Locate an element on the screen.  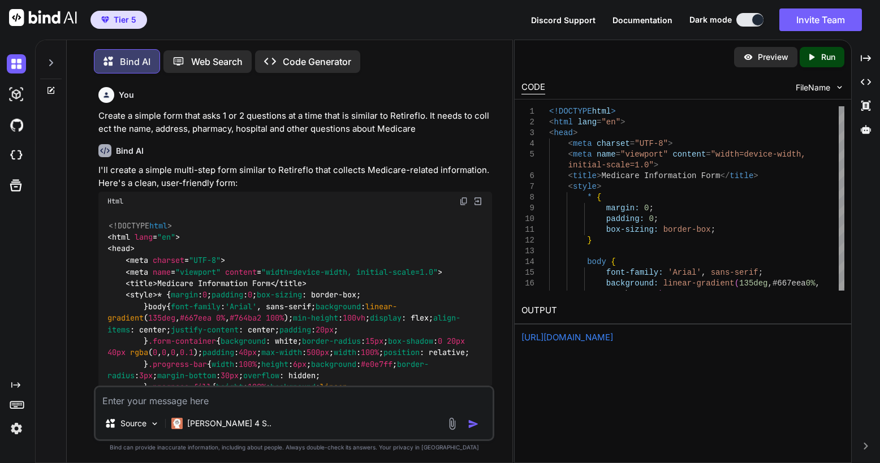
span: head is located at coordinates (121, 249).